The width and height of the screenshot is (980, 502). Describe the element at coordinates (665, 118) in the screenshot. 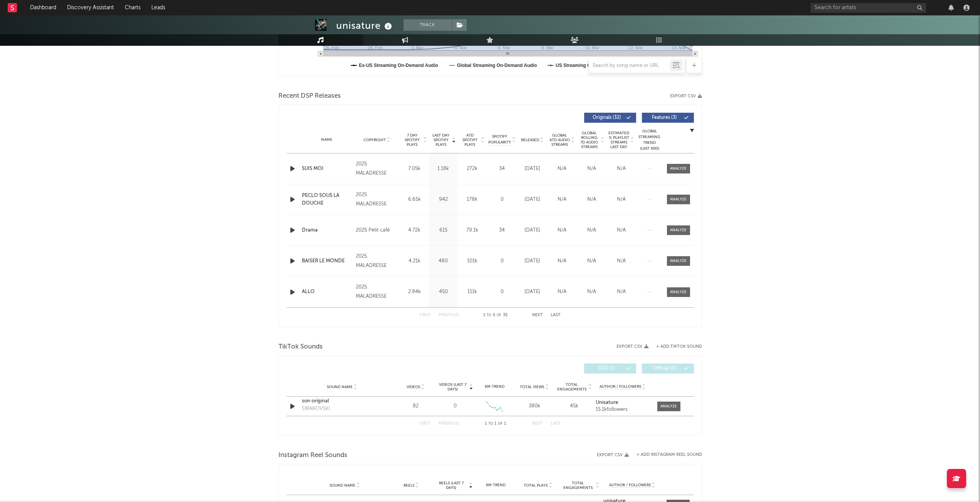

I see `span: Features ( 3 )` at that location.